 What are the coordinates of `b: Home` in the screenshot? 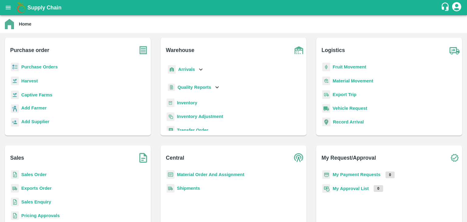 It's located at (25, 24).